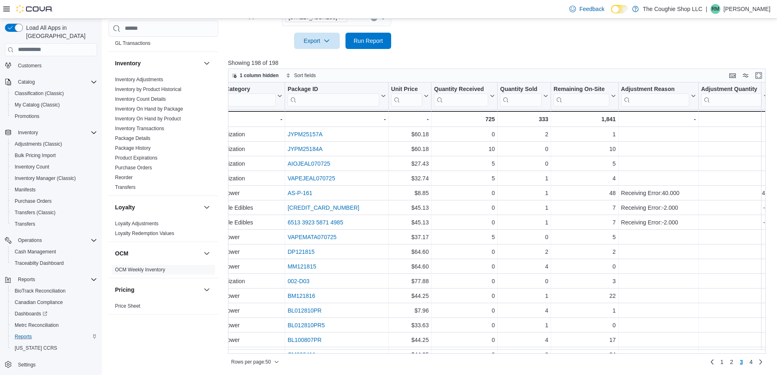 This screenshot has height=375, width=777. I want to click on a: Customers, so click(30, 66).